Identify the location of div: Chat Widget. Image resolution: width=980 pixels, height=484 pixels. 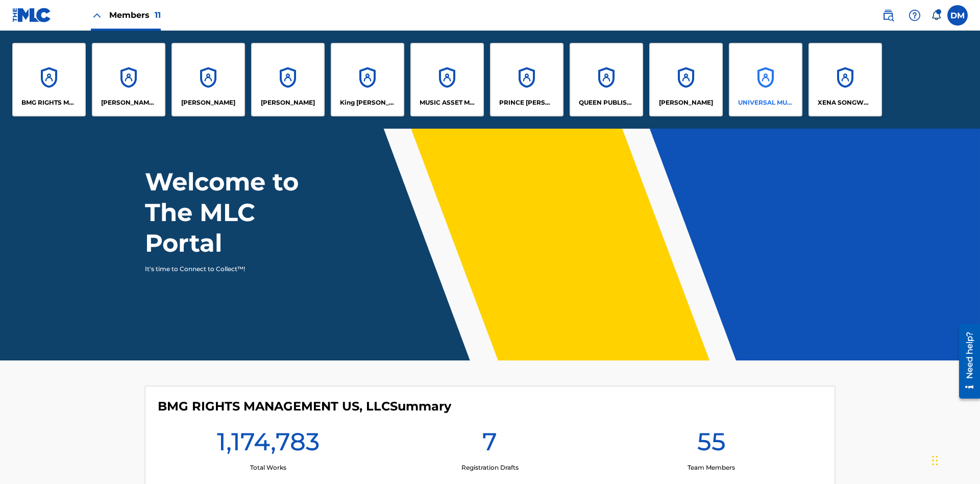
(955, 460).